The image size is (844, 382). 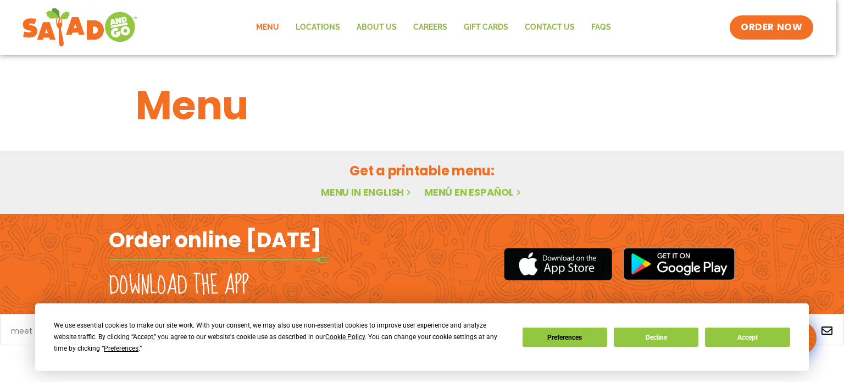 I want to click on a: Menu in English, so click(x=367, y=192).